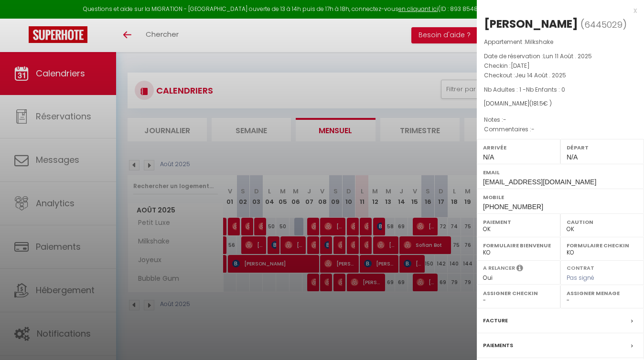  I want to click on div: x, so click(557, 11).